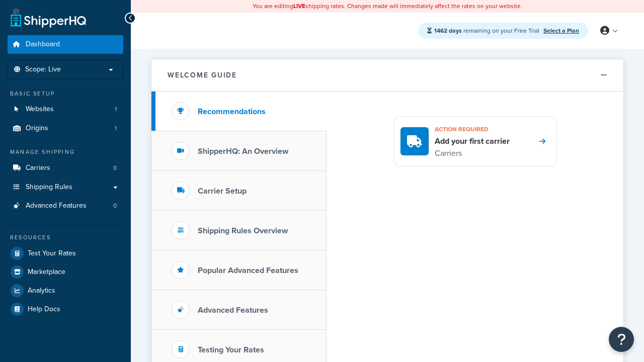  Describe the element at coordinates (65, 168) in the screenshot. I see `a: Carriers0` at that location.